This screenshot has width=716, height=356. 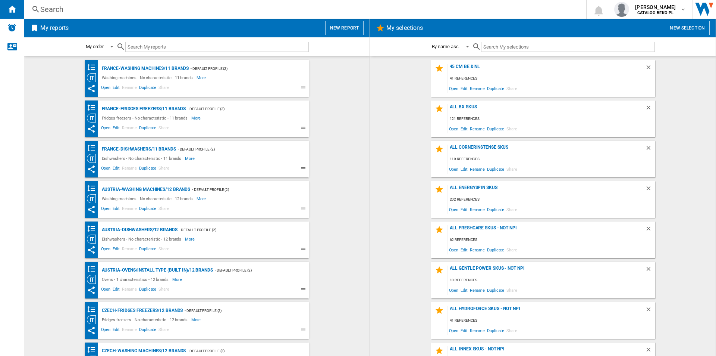 What do you see at coordinates (148, 78) in the screenshot?
I see `div: Washing machines - No characteristic - 11 brands` at bounding box center [148, 78].